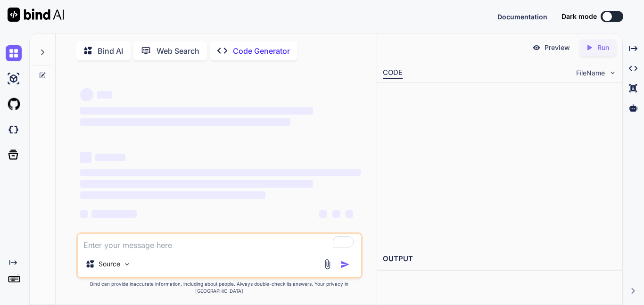  What do you see at coordinates (393, 73) in the screenshot?
I see `div: CODE` at bounding box center [393, 73].